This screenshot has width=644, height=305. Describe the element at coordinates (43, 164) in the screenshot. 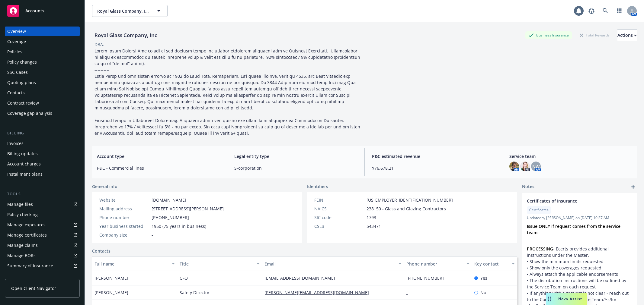

I see `a: Account charges` at that location.